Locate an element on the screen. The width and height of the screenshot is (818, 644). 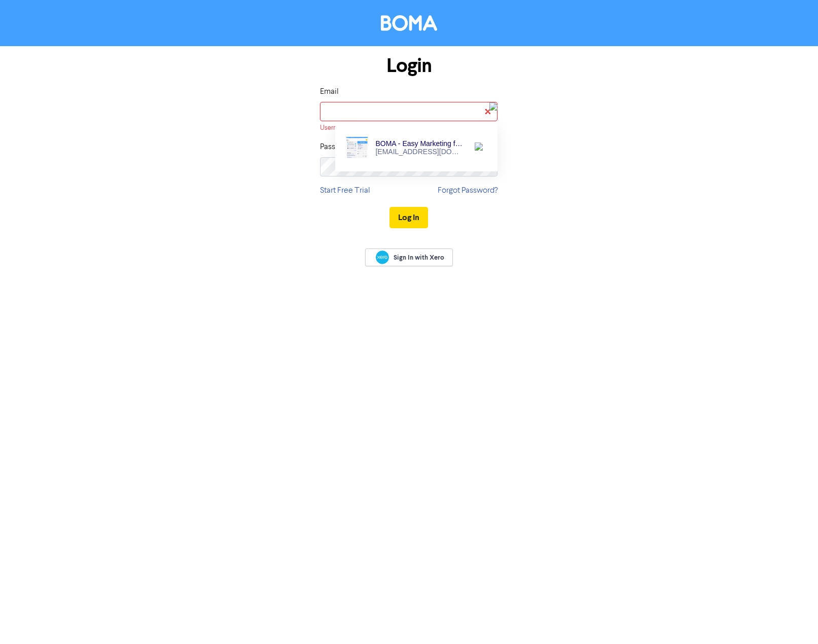
a: Forgot Password? is located at coordinates (467, 191).